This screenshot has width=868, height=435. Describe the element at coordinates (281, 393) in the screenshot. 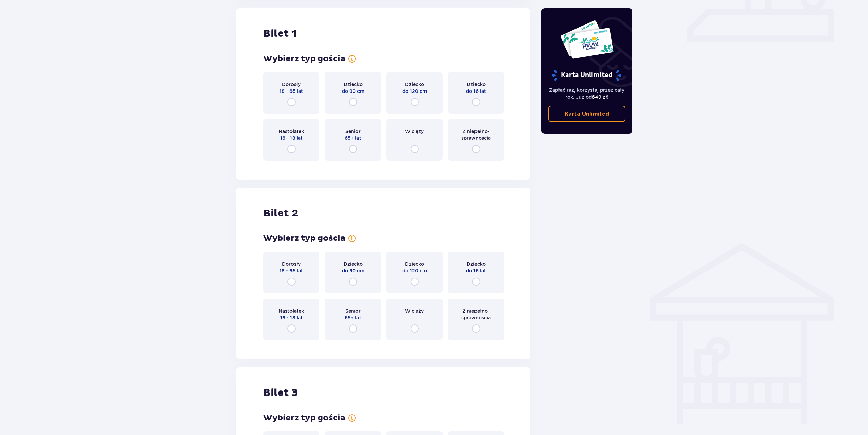

I see `p: Bilet 3` at that location.